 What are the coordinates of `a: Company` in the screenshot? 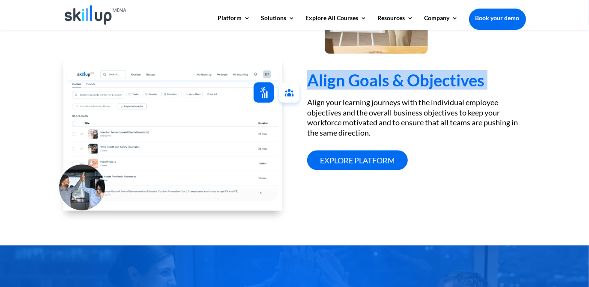 It's located at (441, 22).